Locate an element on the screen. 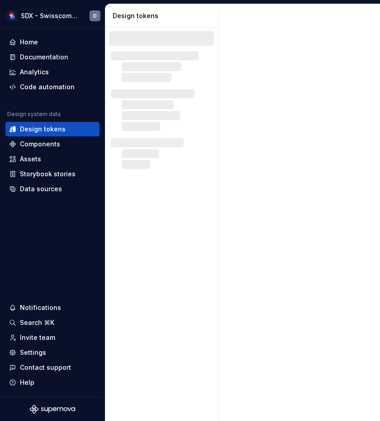 The height and width of the screenshot is (421, 380). a: Storybook stories is located at coordinates (53, 174).